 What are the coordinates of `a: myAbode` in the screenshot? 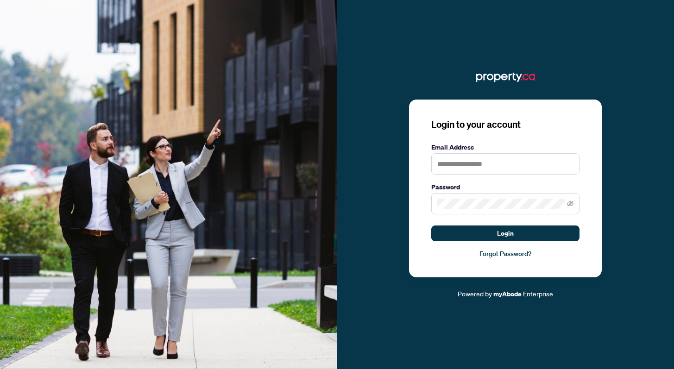 It's located at (507, 294).